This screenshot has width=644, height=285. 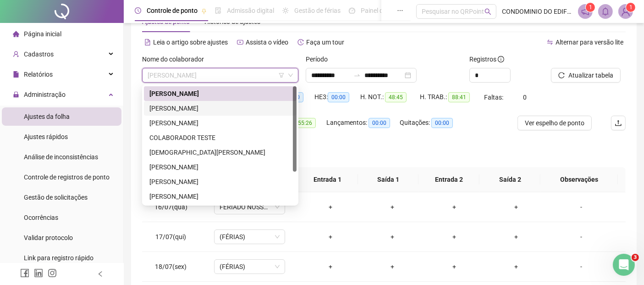 What do you see at coordinates (631, 7) in the screenshot?
I see `sup: Atualize o seu contato no menu Meus Dados` at bounding box center [631, 7].